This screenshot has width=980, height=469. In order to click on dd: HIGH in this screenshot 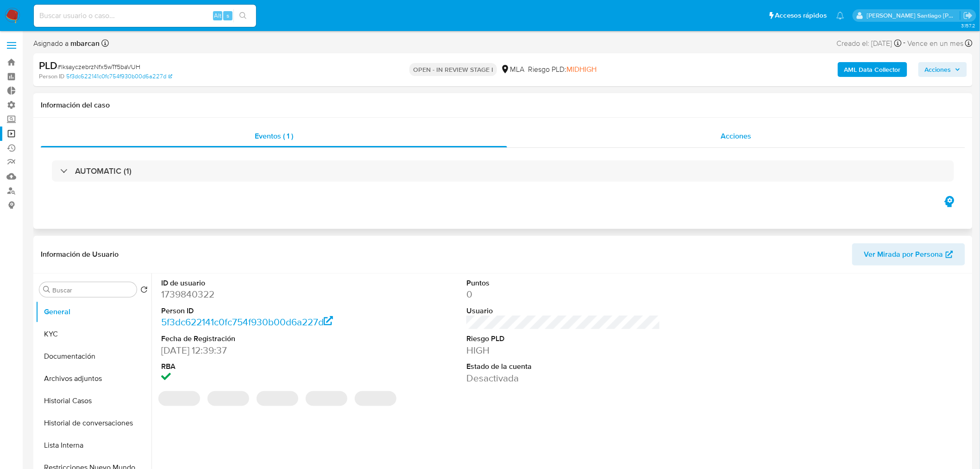, I will do `click(562, 350)`.